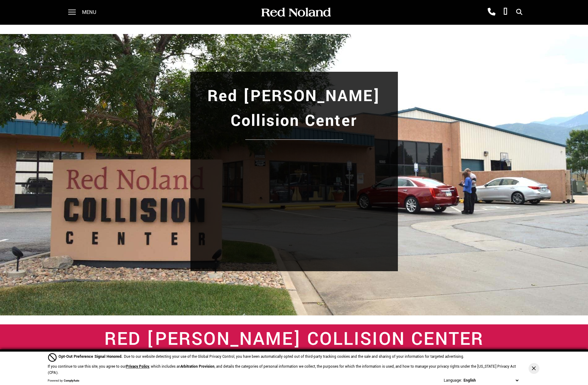 The height and width of the screenshot is (385, 588). What do you see at coordinates (71, 381) in the screenshot?
I see `a: ComplyAuto` at bounding box center [71, 381].